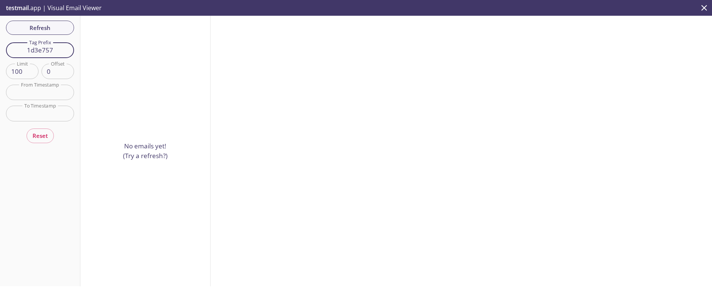 This screenshot has height=287, width=712. Describe the element at coordinates (40, 135) in the screenshot. I see `span: Reset` at that location.